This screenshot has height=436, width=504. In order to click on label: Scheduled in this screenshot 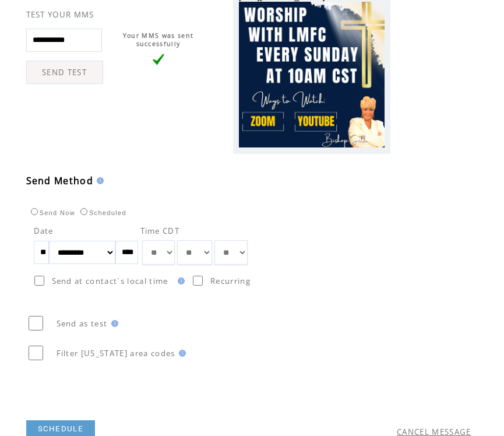, I will do `click(102, 213)`.